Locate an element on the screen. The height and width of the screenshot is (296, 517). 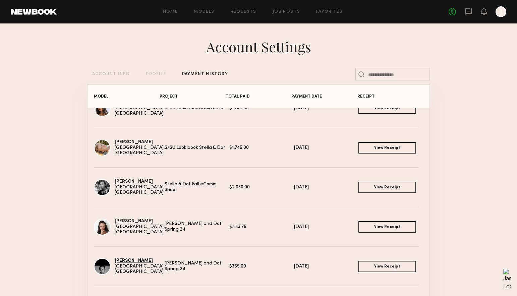
a: Favorites is located at coordinates (329, 12).